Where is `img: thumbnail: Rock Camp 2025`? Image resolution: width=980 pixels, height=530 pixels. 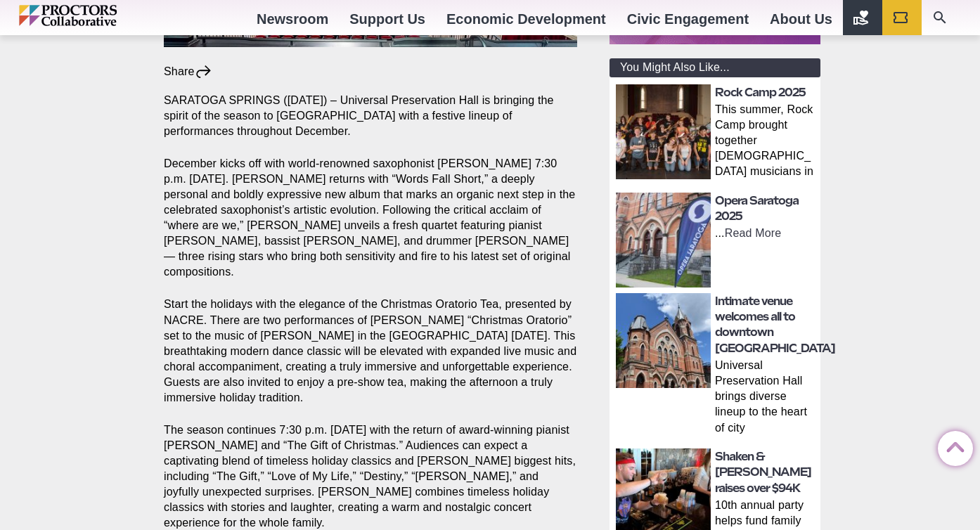 img: thumbnail: Rock Camp 2025 is located at coordinates (662, 131).